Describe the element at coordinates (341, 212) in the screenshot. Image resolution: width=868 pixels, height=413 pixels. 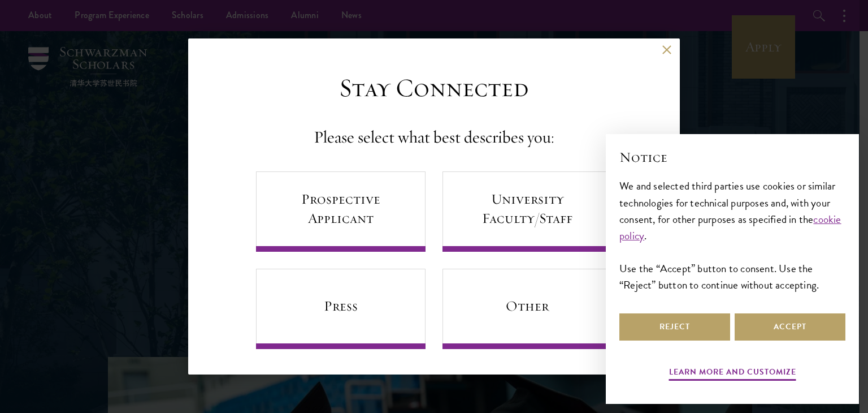
I see `a: Prospective Applicant` at that location.